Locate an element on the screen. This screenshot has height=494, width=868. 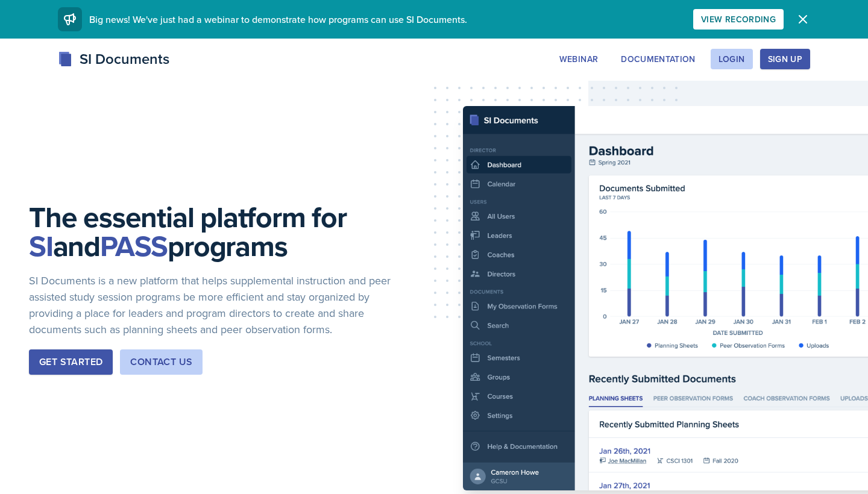
div: Login is located at coordinates (732, 59).